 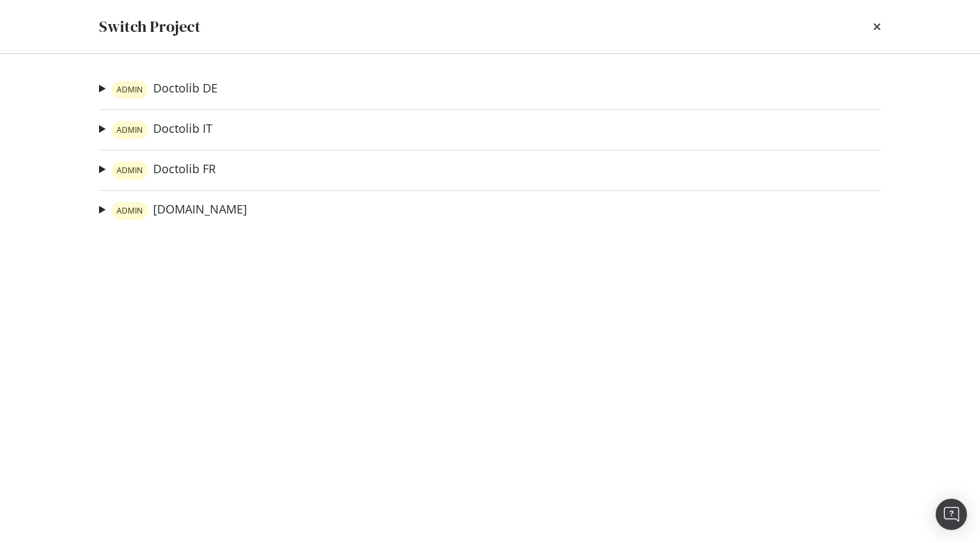 I want to click on div: times, so click(x=877, y=27).